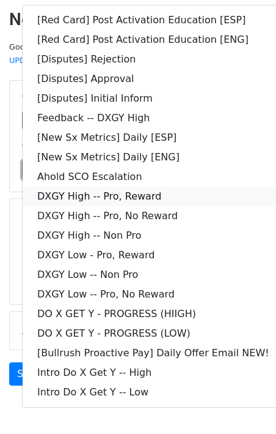  What do you see at coordinates (29, 374) in the screenshot?
I see `a: Send` at bounding box center [29, 374].